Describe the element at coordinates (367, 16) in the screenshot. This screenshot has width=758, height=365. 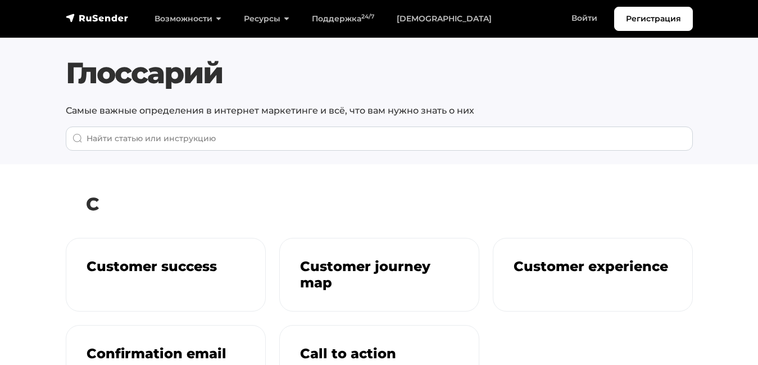
I see `sup: 24/7` at that location.